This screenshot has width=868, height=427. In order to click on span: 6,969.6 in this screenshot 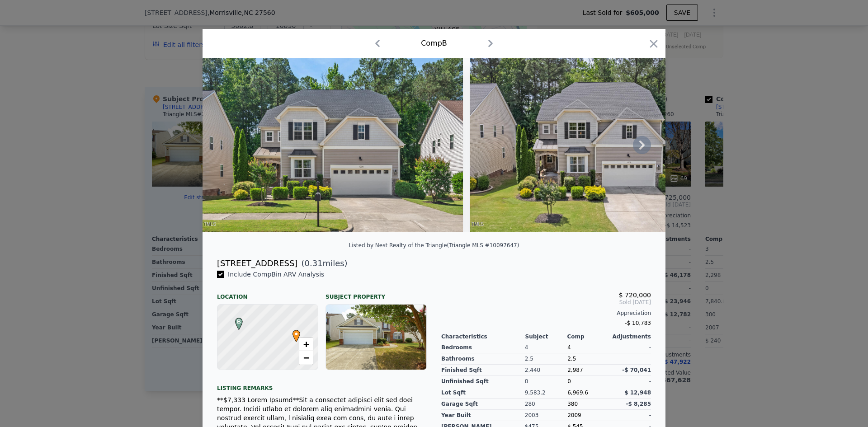, I will do `click(578, 393)`.